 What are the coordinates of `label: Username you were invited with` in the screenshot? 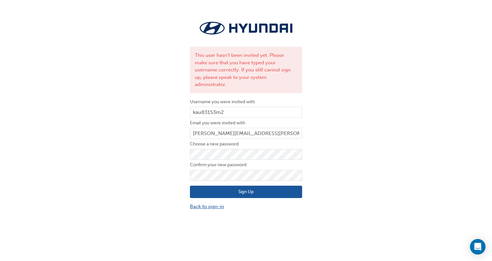 It's located at (246, 102).